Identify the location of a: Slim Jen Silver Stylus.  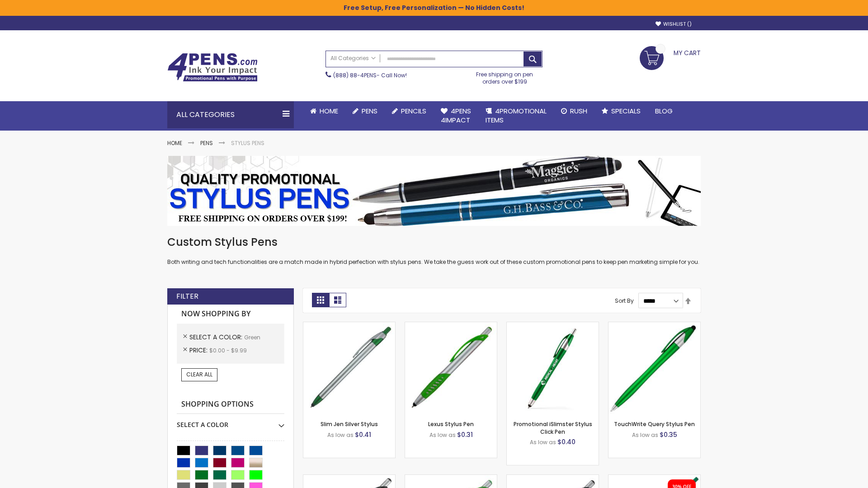
(349, 424).